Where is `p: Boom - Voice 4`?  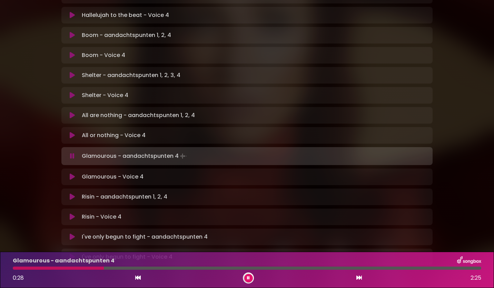 p: Boom - Voice 4 is located at coordinates (104, 55).